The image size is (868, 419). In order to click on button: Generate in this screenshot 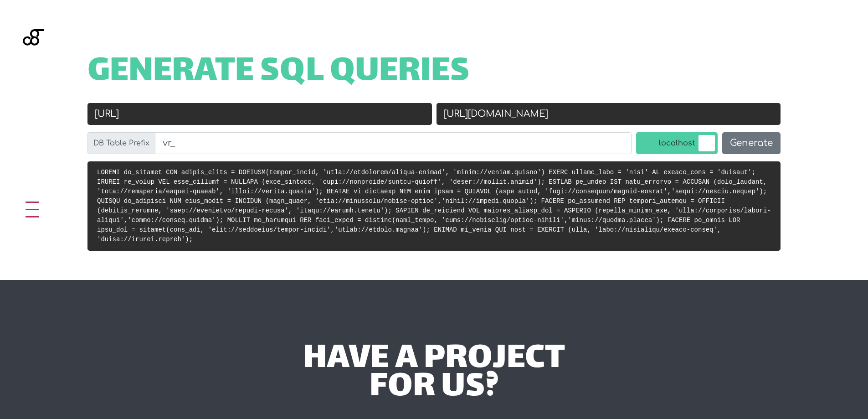, I will do `click(751, 143)`.